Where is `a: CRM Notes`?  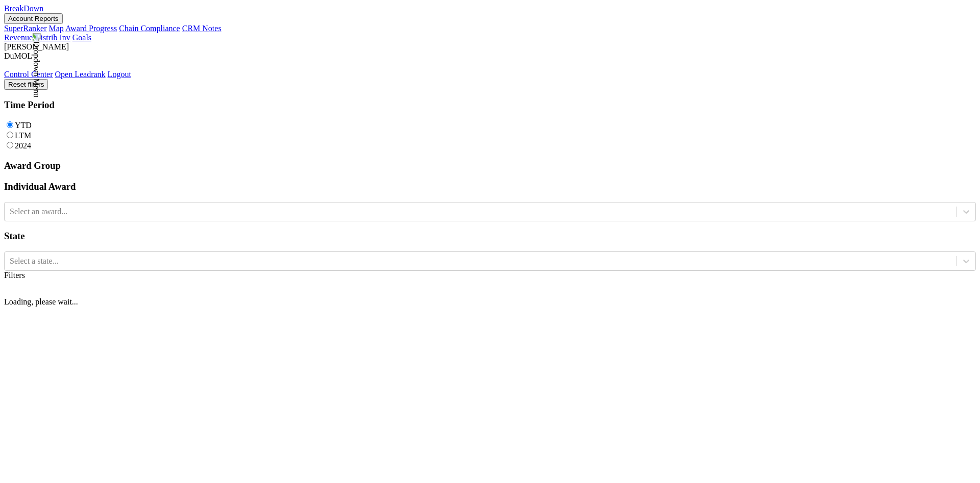 a: CRM Notes is located at coordinates (202, 28).